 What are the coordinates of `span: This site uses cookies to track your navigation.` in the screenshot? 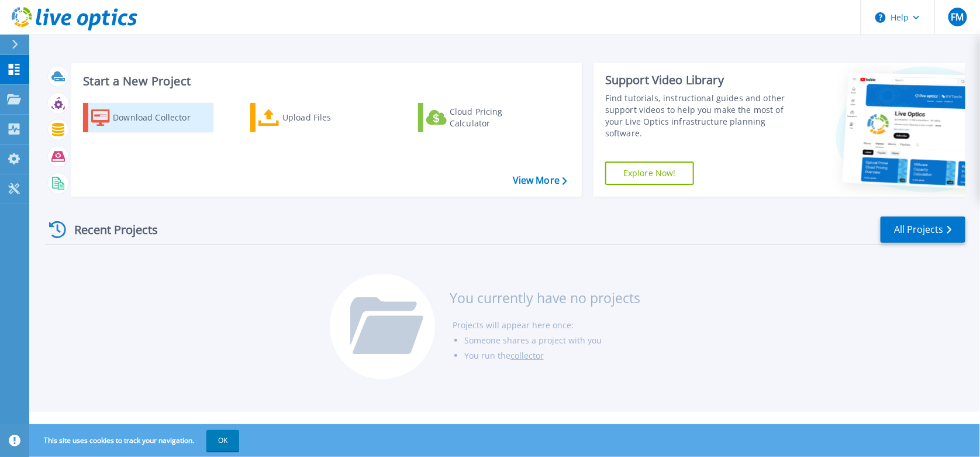 It's located at (136, 441).